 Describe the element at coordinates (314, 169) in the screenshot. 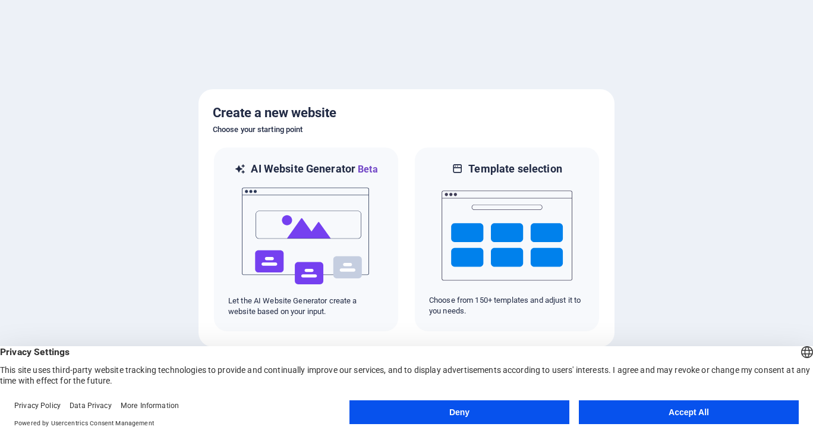

I see `h6: AI Website Generator` at that location.